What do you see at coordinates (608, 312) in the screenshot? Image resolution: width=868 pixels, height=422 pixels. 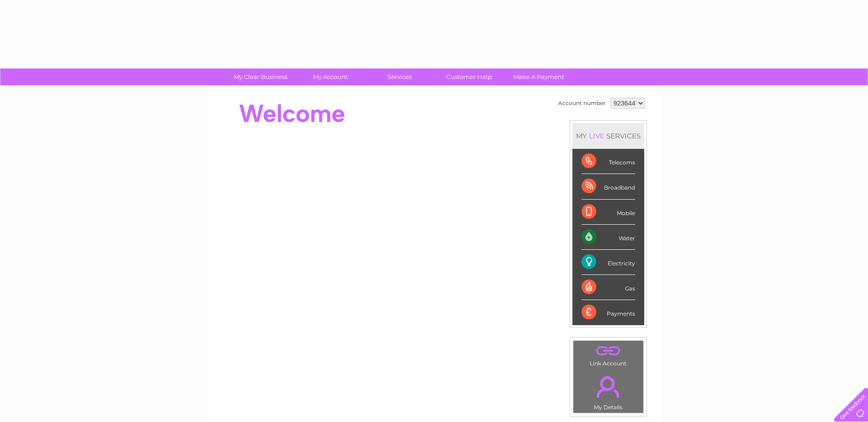 I see `div: Payments` at bounding box center [608, 312].